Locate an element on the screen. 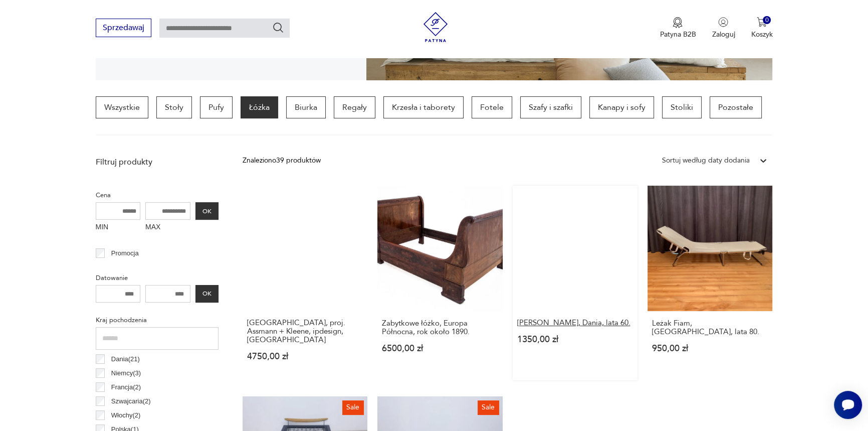  a: Pozostałe is located at coordinates (736, 108).